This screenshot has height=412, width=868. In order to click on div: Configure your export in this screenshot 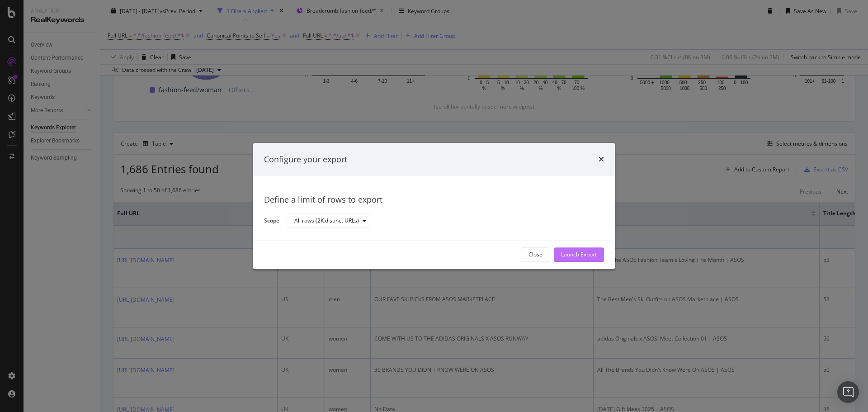, I will do `click(305, 159)`.